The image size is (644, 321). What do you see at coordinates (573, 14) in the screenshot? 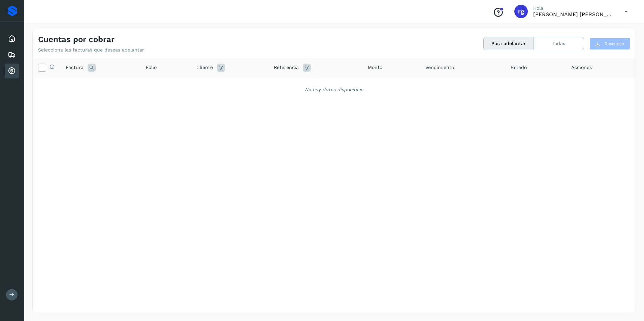
I see `p: rogelio guadalupe medina Armendariz` at bounding box center [573, 14].